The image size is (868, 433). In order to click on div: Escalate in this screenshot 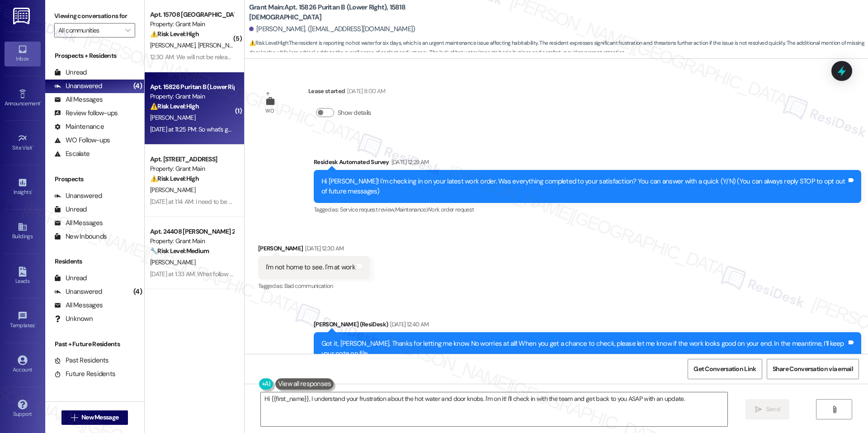, I will do `click(72, 154)`.